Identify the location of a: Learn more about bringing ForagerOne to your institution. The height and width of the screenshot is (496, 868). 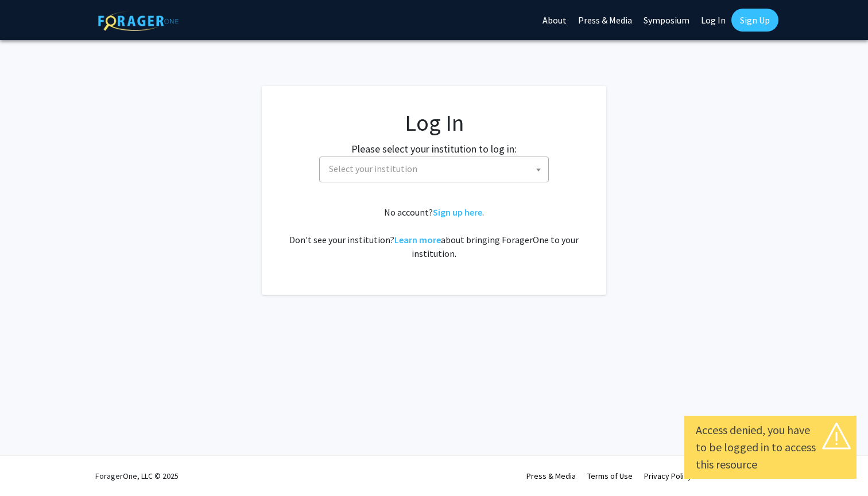
(417, 240).